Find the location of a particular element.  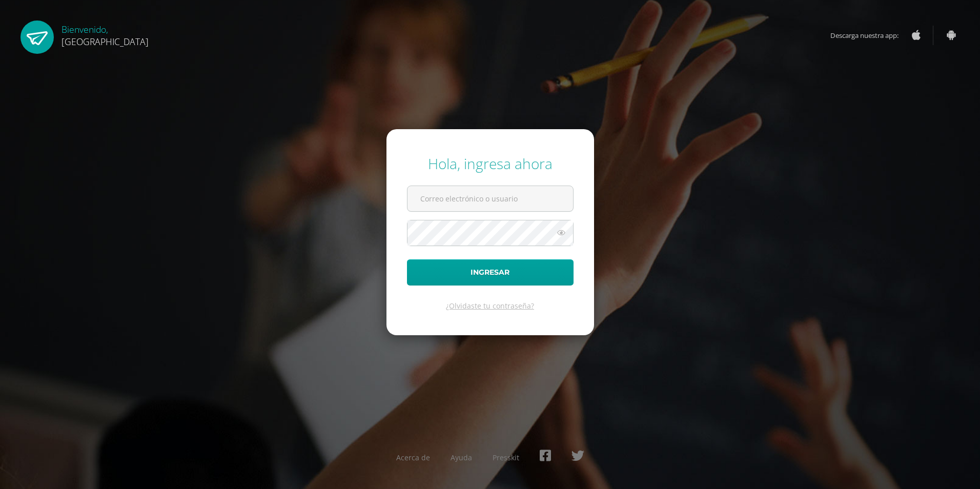

a: Acerca de is located at coordinates (413, 458).